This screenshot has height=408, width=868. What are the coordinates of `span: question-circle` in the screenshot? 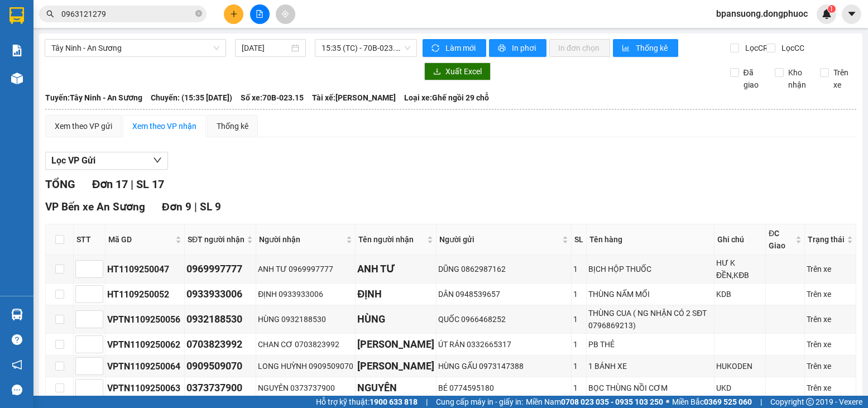 It's located at (16, 339).